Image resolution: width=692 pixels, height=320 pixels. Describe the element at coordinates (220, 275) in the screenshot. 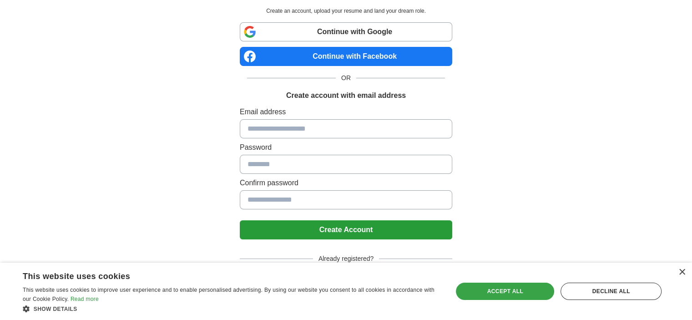

I see `div: This website uses cookies` at that location.